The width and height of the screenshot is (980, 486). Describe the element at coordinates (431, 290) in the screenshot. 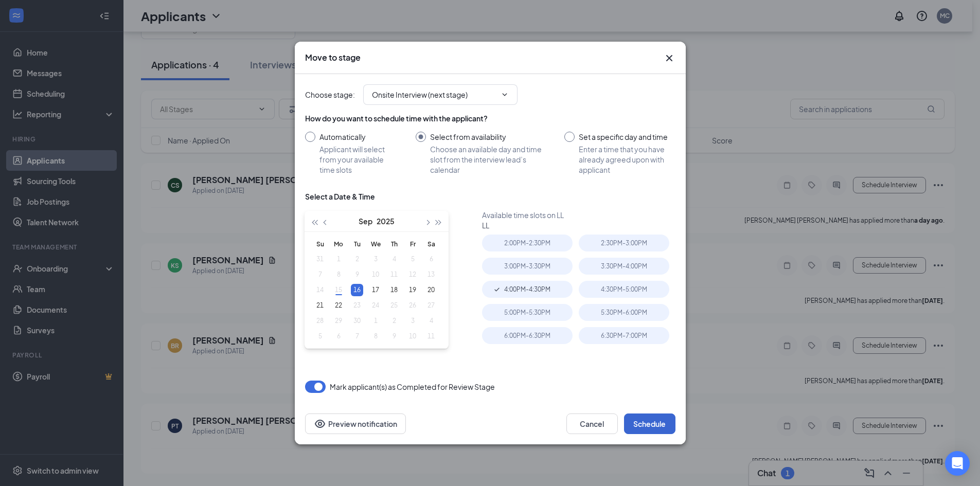

I see `td: 2025-09-20` at that location.